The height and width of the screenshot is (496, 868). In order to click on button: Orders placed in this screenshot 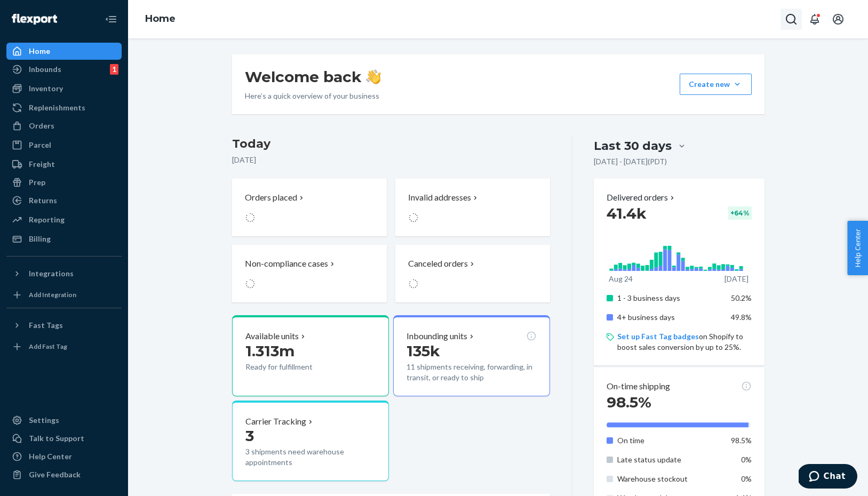, I will do `click(309, 208)`.